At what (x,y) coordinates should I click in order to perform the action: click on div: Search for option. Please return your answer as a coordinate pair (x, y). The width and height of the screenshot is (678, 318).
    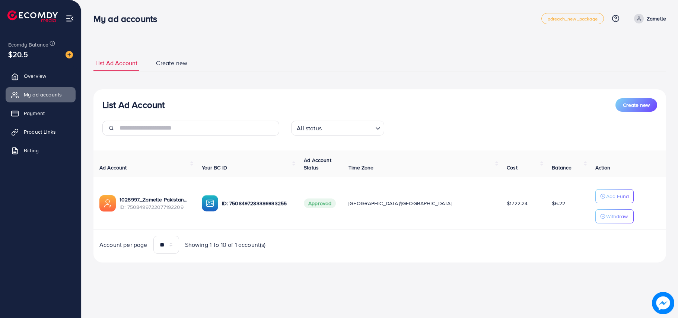
    Looking at the image, I should click on (338, 128).